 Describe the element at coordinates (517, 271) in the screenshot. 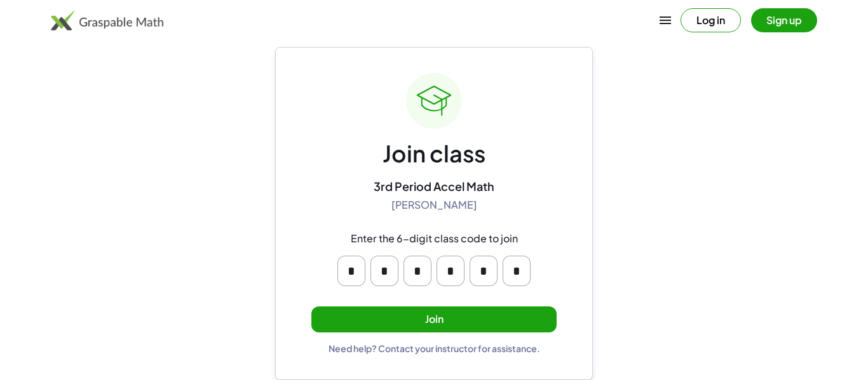

I see `input: Please enter OTP character 6` at that location.